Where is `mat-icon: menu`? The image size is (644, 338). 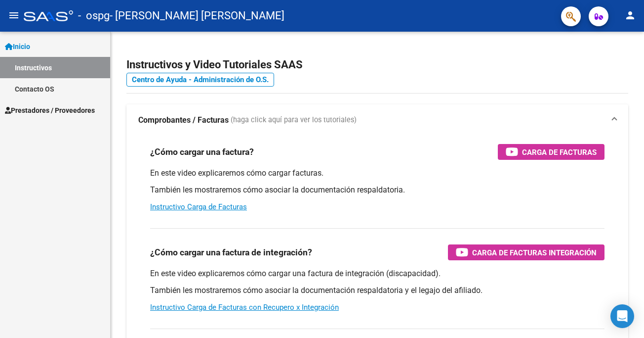 mat-icon: menu is located at coordinates (14, 15).